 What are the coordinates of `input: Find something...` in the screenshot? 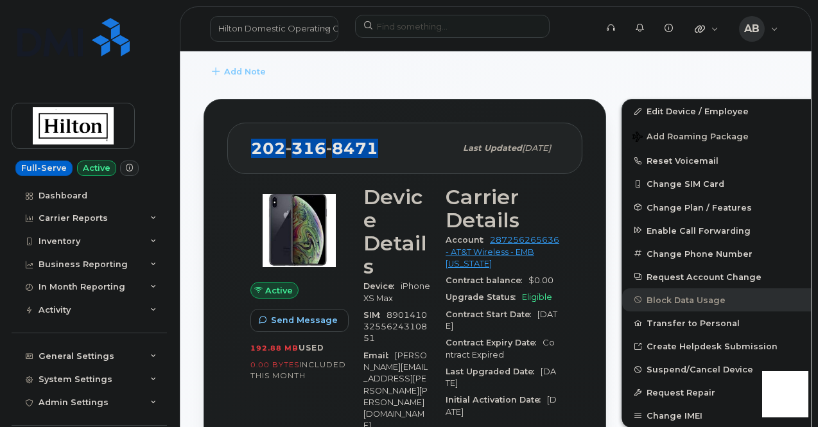 It's located at (452, 26).